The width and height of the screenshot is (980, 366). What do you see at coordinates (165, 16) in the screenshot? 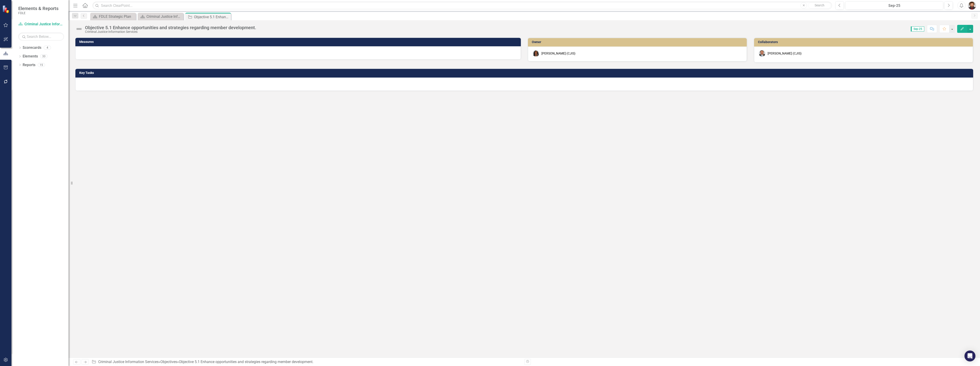
I see `div: Criminal Justice Information Services Landing Page` at bounding box center [165, 16].